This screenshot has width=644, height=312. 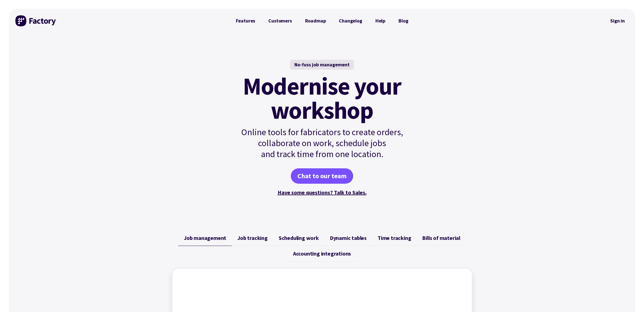 What do you see at coordinates (394, 238) in the screenshot?
I see `span: Time tracking` at bounding box center [394, 238].